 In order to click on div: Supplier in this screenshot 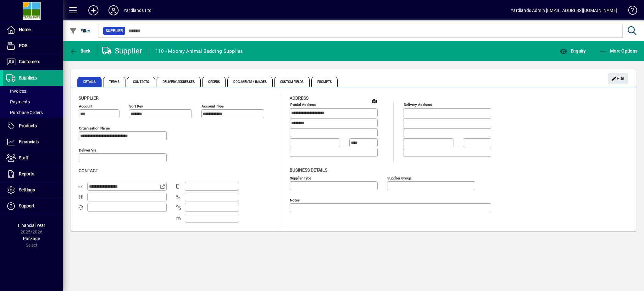, I will do `click(122, 51)`.